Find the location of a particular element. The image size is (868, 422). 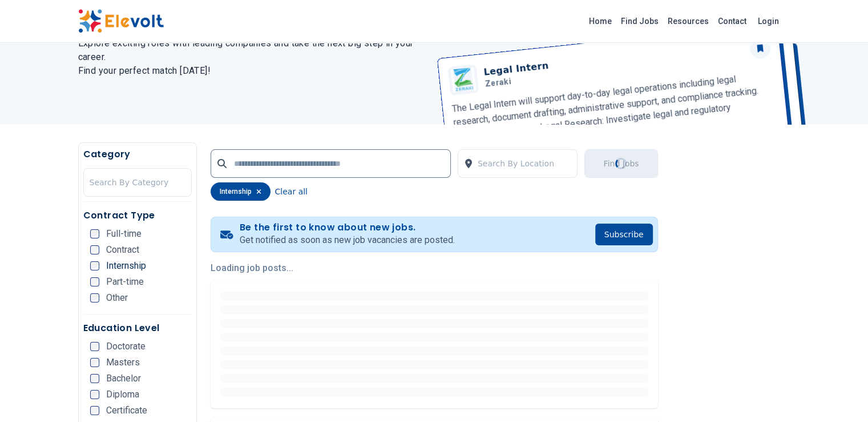

span: Doctorate is located at coordinates (125, 347).